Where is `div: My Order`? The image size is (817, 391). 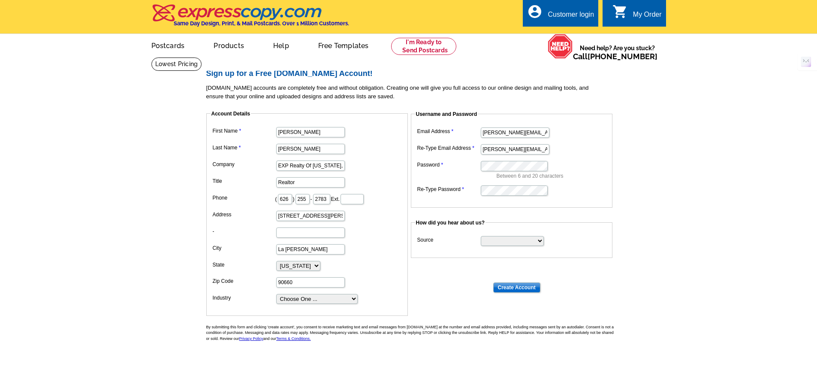 div: My Order is located at coordinates (647, 17).